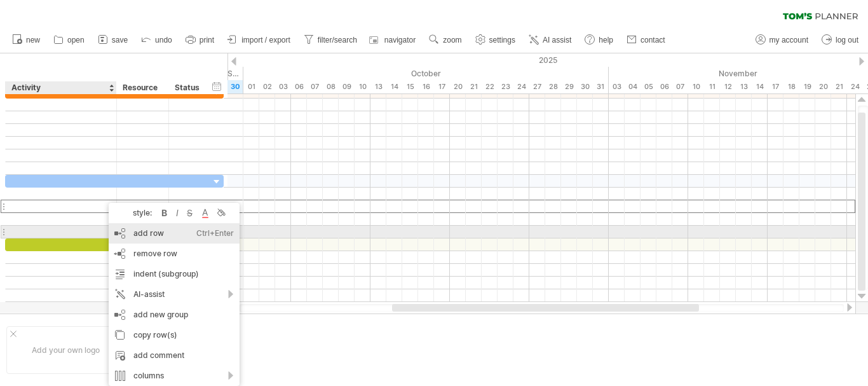 The width and height of the screenshot is (868, 386). What do you see at coordinates (26, 40) in the screenshot?
I see `a: new` at bounding box center [26, 40].